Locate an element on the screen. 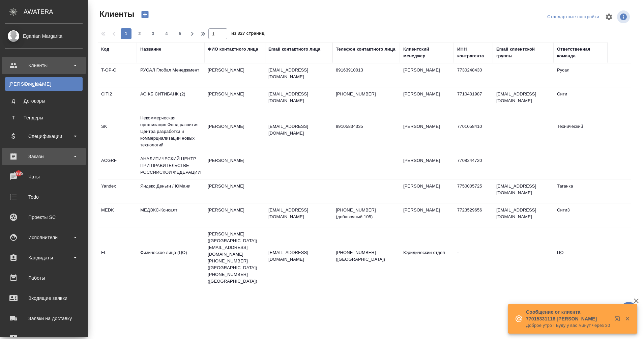 Image resolution: width=644 pixels, height=339 pixels. td: Yandex is located at coordinates (117, 191).